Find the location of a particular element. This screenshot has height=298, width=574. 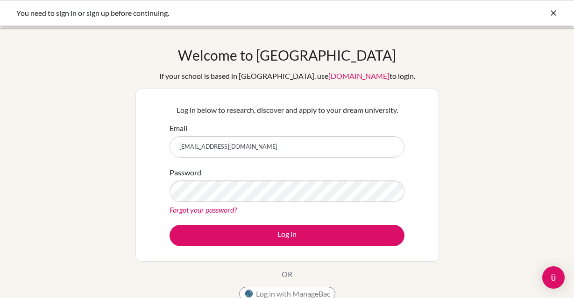

button: Log in is located at coordinates (287, 236).